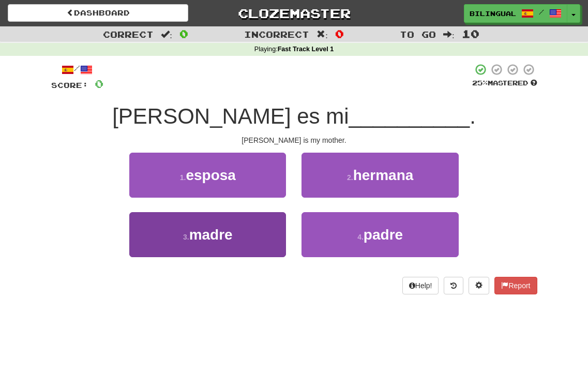 This screenshot has width=588, height=371. What do you see at coordinates (515, 286) in the screenshot?
I see `button: Report` at bounding box center [515, 286].